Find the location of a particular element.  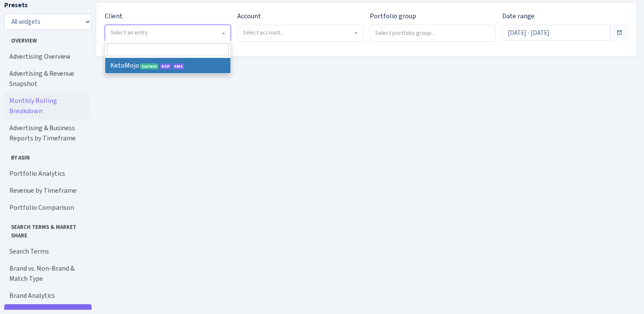

a: Search Terms is located at coordinates (47, 251).